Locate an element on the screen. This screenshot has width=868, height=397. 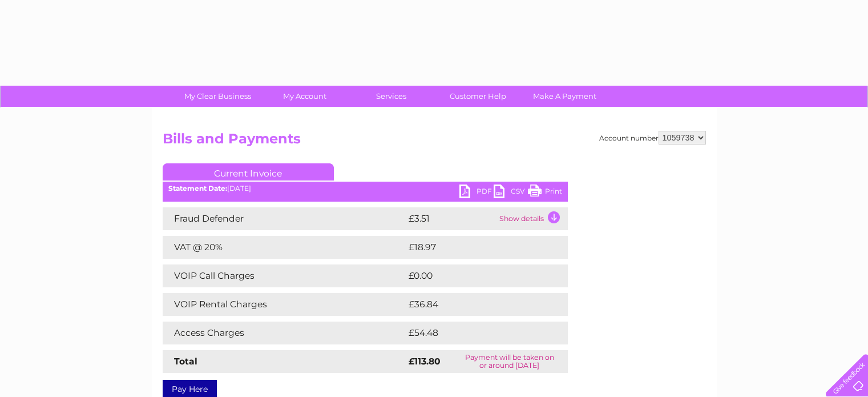
td: VOIP Call Charges is located at coordinates (284, 275).